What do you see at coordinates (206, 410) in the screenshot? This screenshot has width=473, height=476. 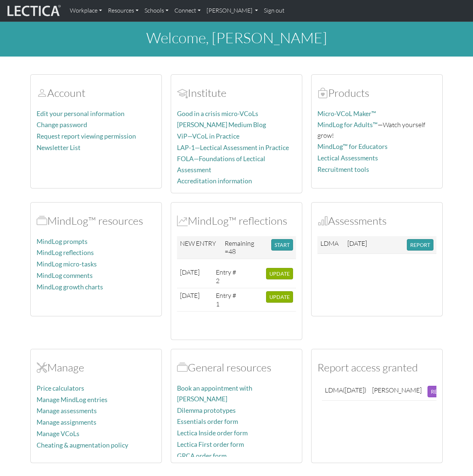 I see `a: Dilemma prototypes` at bounding box center [206, 410].